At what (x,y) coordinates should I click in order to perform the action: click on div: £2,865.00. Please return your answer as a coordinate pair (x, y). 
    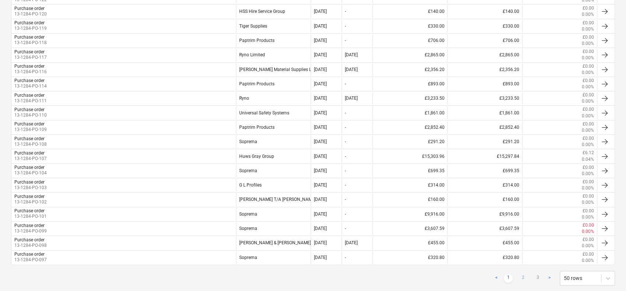
    Looking at the image, I should click on (484, 55).